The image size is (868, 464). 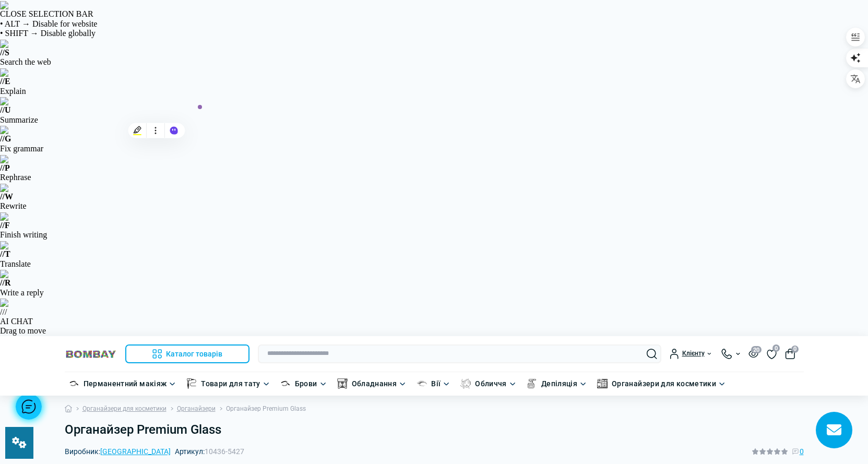 I want to click on a: Депіляція, so click(x=559, y=383).